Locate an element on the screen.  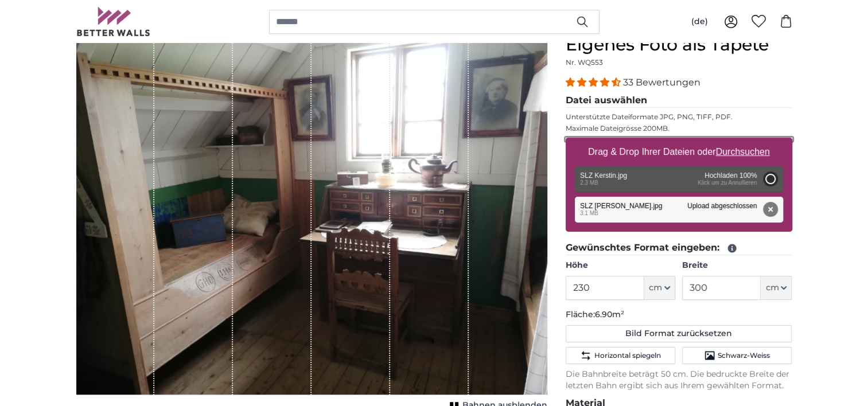
label: Breite is located at coordinates (737, 266).